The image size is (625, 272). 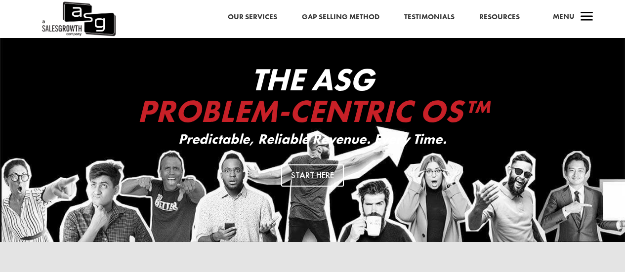 I want to click on span: Problem-Centric OS™, so click(x=313, y=111).